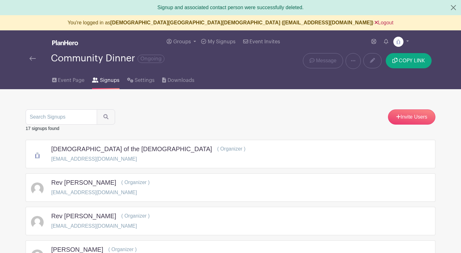 The height and width of the screenshot is (253, 461). What do you see at coordinates (145, 80) in the screenshot?
I see `span: Settings` at bounding box center [145, 80].